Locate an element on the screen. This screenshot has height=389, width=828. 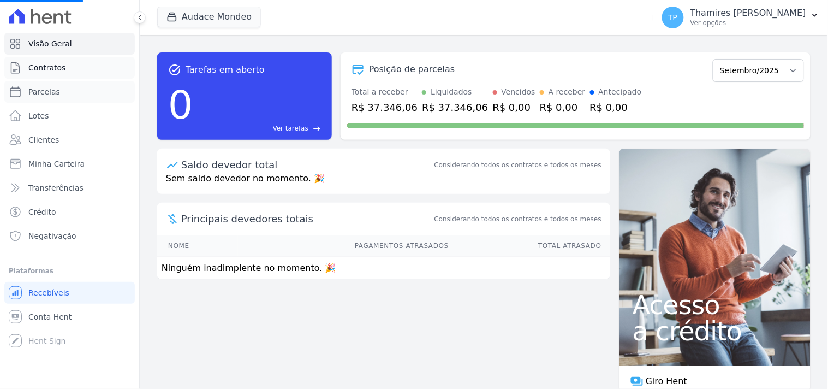
td: Ninguém inadimplente no momento. 🎉 is located at coordinates (384, 268).